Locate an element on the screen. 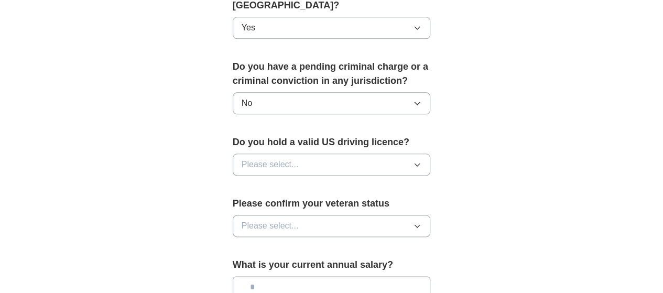  button: Yes is located at coordinates (332, 28).